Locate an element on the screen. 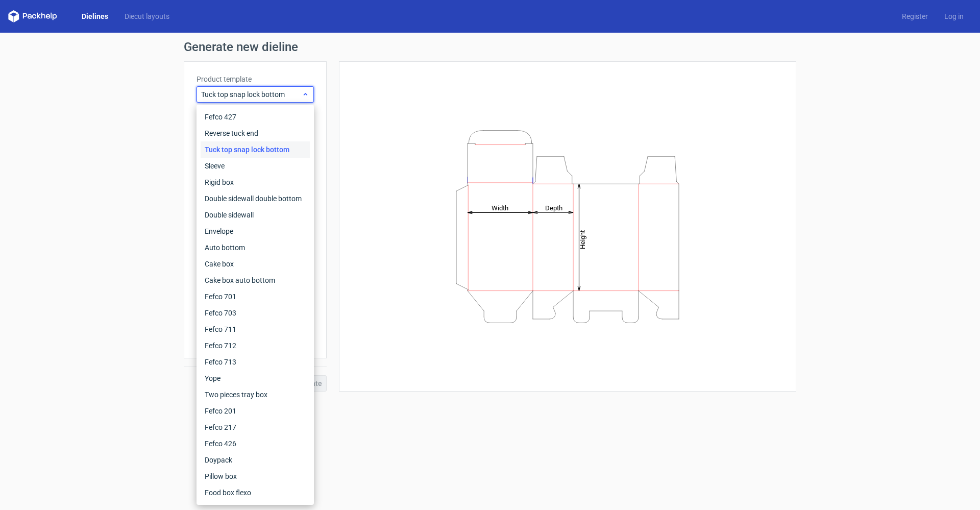 The image size is (980, 510). tspan: Width is located at coordinates (500, 207).